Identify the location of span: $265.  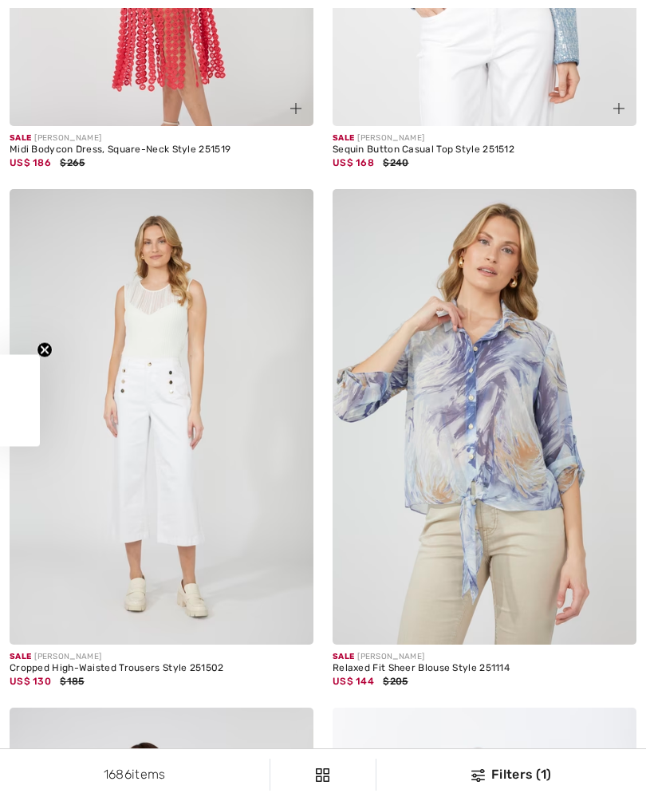
(72, 163).